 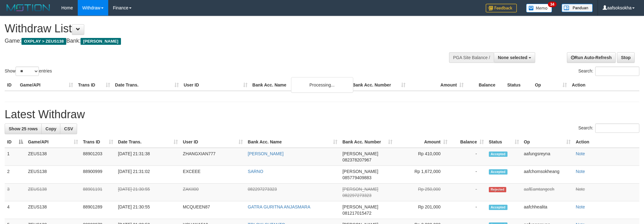 I want to click on h4: Game: Bank:, so click(x=214, y=41).